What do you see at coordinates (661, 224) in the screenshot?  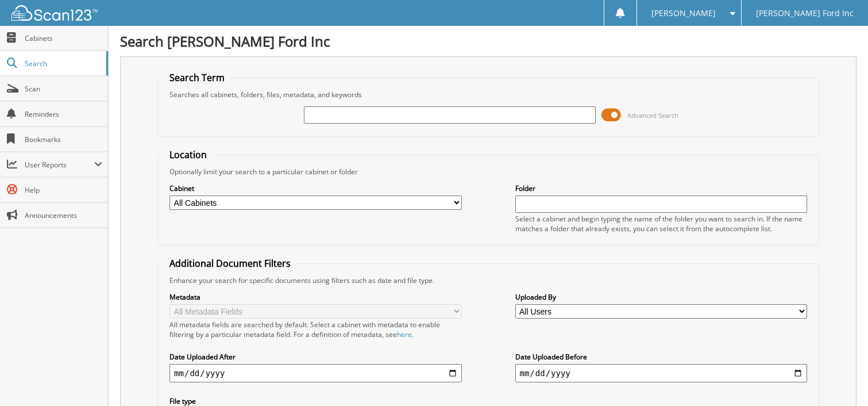 I see `div: Select a cabinet and begin typing the name of the folder you want to search in. If the name match...` at bounding box center [661, 224].